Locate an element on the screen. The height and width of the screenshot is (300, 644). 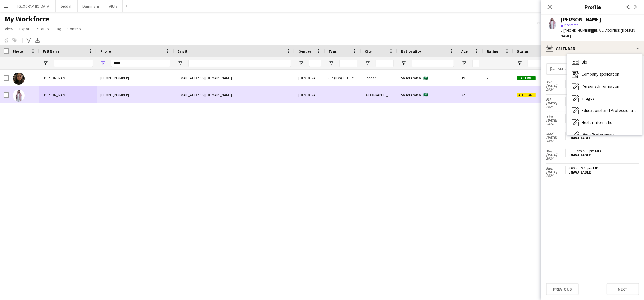
div: Jeddah is located at coordinates (379, 78).